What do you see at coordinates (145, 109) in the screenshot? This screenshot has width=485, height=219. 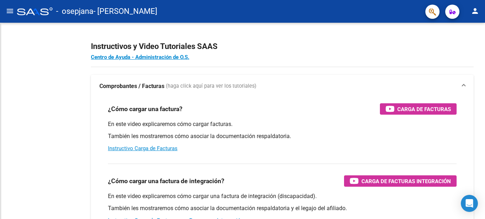 I see `h3: ¿Cómo cargar una factura?` at bounding box center [145, 109].